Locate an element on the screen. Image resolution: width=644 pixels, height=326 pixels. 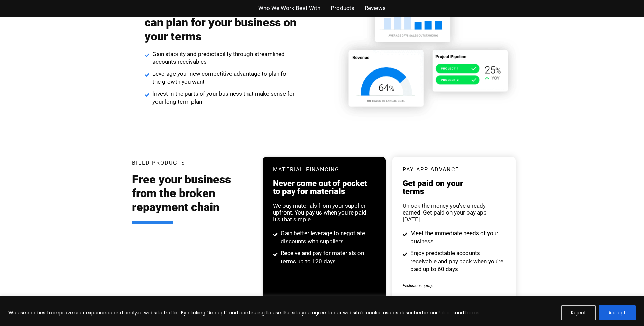
a: Products is located at coordinates (342, 8).